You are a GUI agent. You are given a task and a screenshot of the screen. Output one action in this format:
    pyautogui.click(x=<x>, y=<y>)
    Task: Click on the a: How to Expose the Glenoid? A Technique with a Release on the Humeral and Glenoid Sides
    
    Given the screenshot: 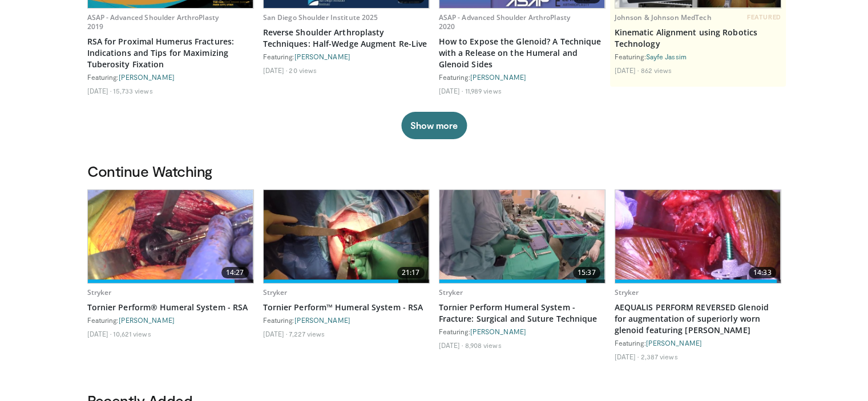 What is the action you would take?
    pyautogui.click(x=522, y=53)
    